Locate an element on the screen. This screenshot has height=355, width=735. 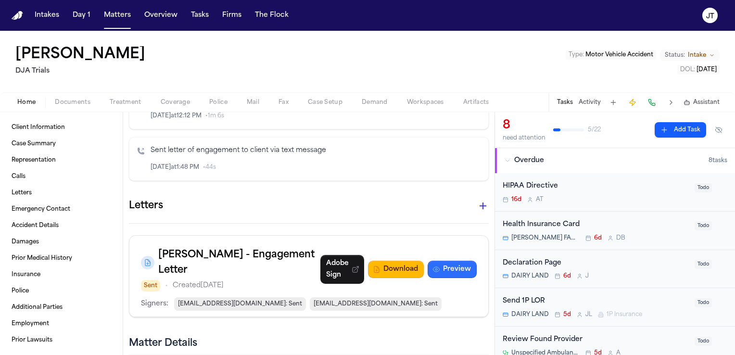
a: Client Information is located at coordinates (61, 127).